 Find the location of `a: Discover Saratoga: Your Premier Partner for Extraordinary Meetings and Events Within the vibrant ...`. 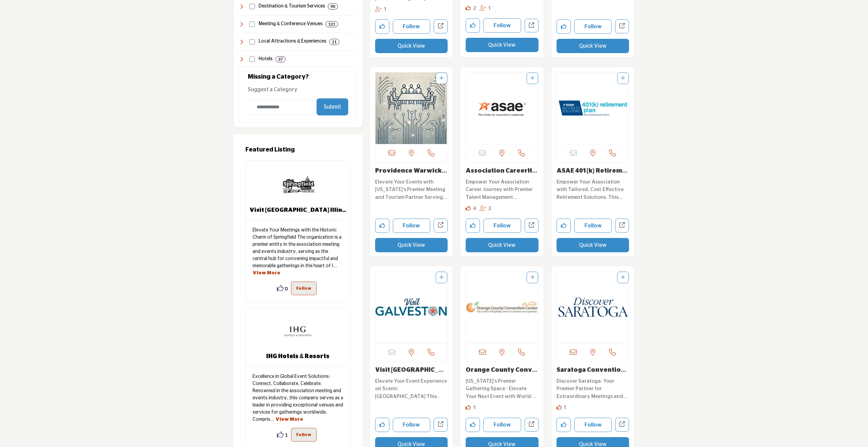

a: Discover Saratoga: Your Premier Partner for Extraordinary Meetings and Events Within the vibrant ... is located at coordinates (593, 387).